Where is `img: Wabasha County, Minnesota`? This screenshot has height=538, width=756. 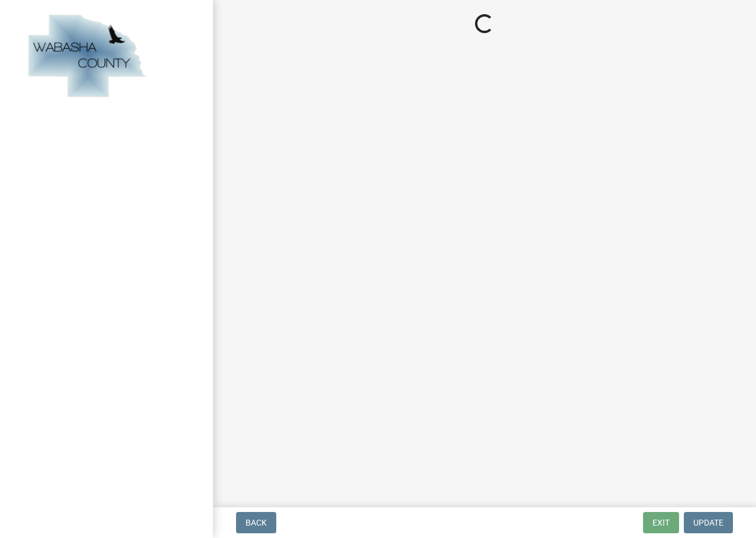
img: Wabasha County, Minnesota is located at coordinates (86, 57).